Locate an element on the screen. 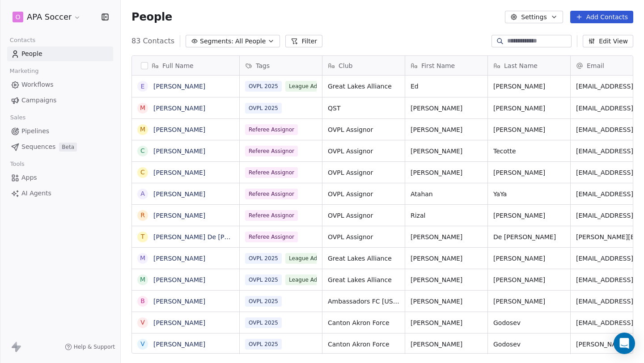  span: 83 Contacts is located at coordinates (153, 41).